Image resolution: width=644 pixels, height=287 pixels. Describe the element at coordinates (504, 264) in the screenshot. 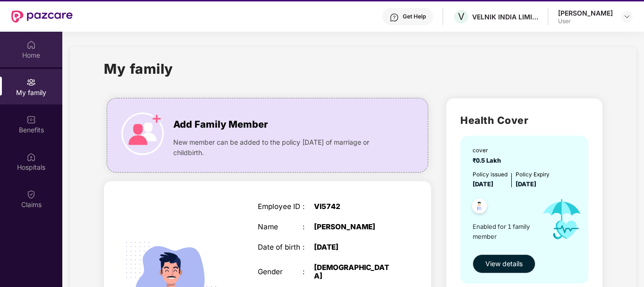

I see `span: View details` at that location.